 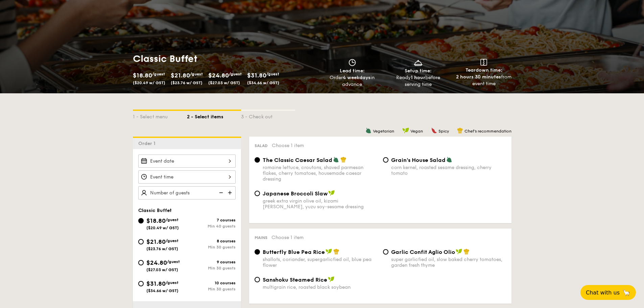 I want to click on span: Sanshoku Steamed Rice, so click(x=295, y=280).